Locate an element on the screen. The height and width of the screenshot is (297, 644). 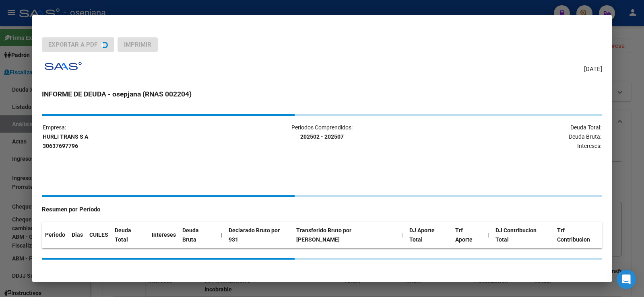
h4: Resumen por Período is located at coordinates (322, 209).